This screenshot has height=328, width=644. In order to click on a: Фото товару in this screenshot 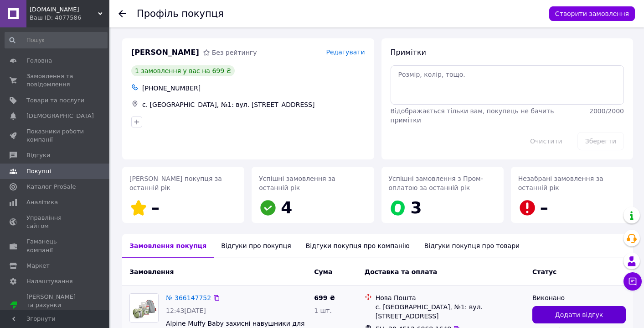, I will do `click(144, 308)`.